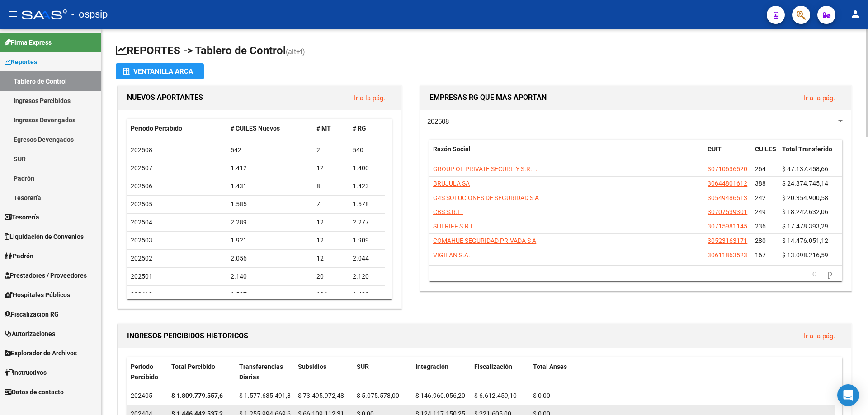 This screenshot has width=868, height=415. Describe the element at coordinates (496, 396) in the screenshot. I see `span: $ 6.612.459,10` at that location.